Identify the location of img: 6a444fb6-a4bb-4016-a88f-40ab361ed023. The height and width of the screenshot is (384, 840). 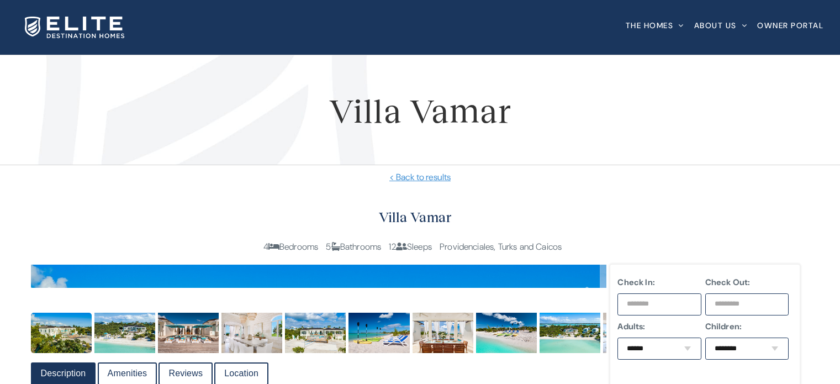
(125, 332).